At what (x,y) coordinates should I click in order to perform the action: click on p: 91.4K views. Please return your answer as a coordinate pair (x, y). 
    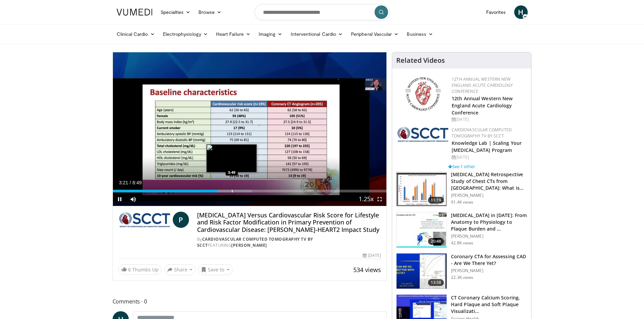
    Looking at the image, I should click on (462, 202).